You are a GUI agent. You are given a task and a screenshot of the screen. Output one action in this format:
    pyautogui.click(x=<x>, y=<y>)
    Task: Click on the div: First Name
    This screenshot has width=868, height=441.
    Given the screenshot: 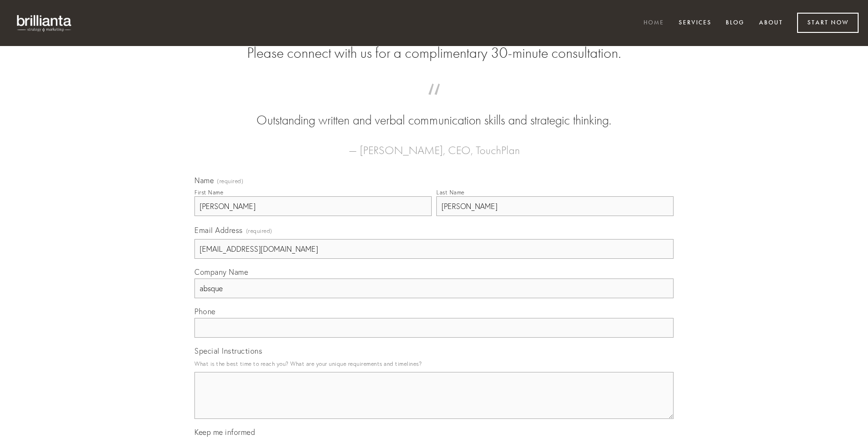 What is the action you would take?
    pyautogui.click(x=209, y=192)
    